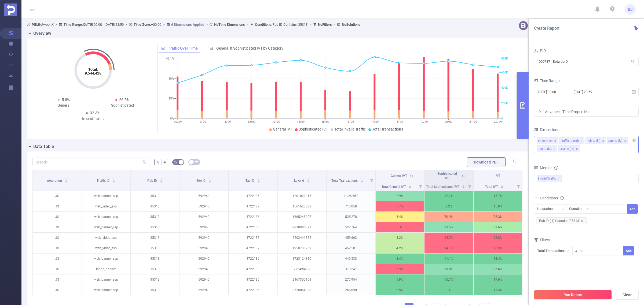  What do you see at coordinates (541, 112) in the screenshot?
I see `i: icon: right` at bounding box center [541, 112].